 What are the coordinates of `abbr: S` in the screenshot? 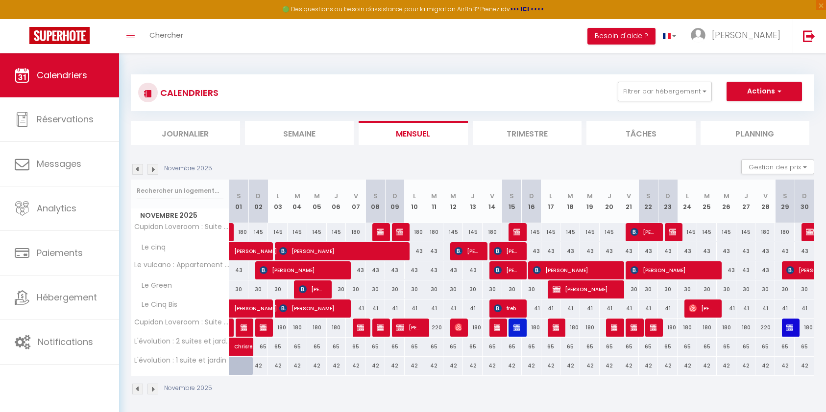 It's located at (511, 196).